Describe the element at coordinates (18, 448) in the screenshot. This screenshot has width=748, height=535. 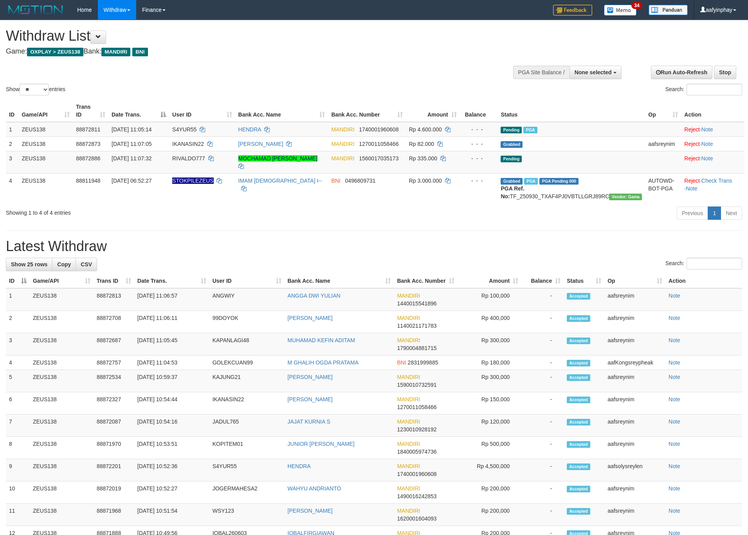
I see `td: 8` at that location.